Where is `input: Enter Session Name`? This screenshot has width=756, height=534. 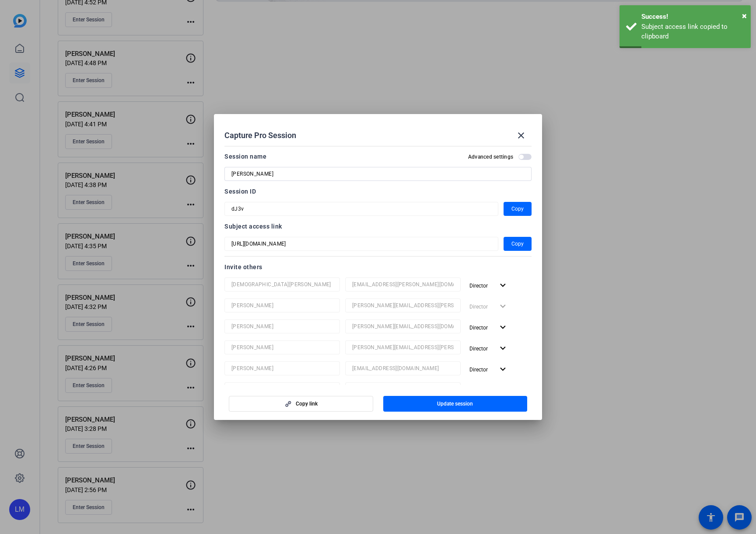 input: Enter Session Name is located at coordinates (378, 174).